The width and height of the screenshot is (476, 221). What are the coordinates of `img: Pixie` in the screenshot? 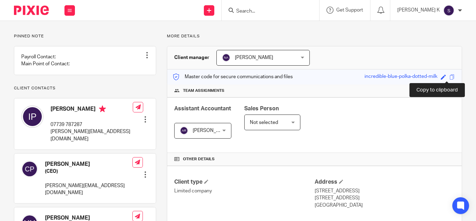 It's located at (31, 10).